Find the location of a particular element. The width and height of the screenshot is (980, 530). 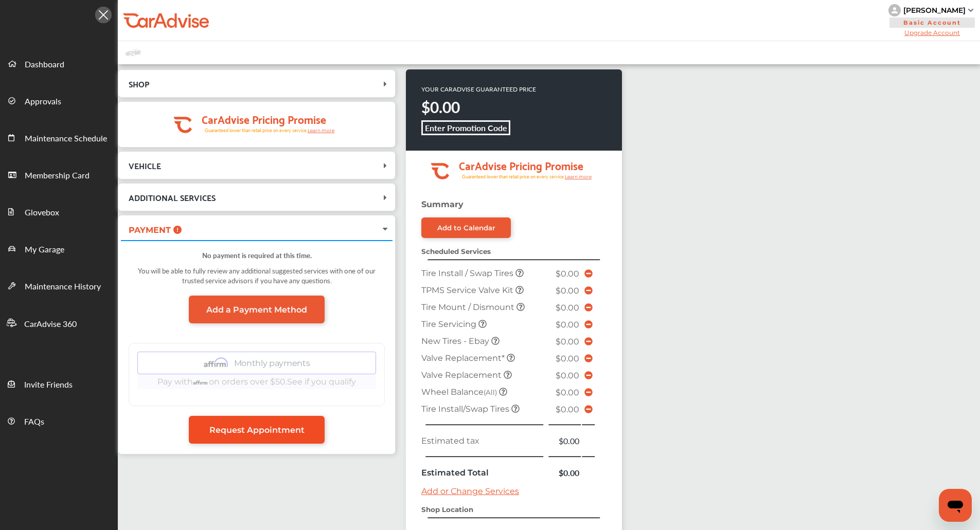

a: Glovebox is located at coordinates (58, 211).